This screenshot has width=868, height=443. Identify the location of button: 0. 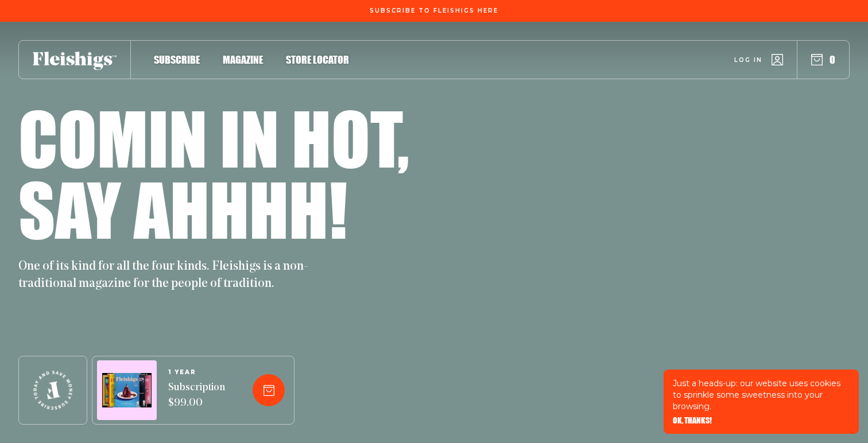
(823, 60).